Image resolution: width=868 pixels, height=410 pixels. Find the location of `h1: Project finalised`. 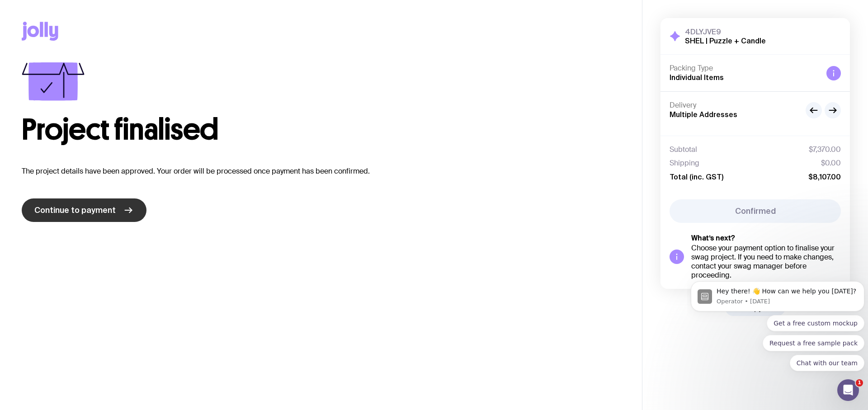

h1: Project finalised is located at coordinates (321, 130).